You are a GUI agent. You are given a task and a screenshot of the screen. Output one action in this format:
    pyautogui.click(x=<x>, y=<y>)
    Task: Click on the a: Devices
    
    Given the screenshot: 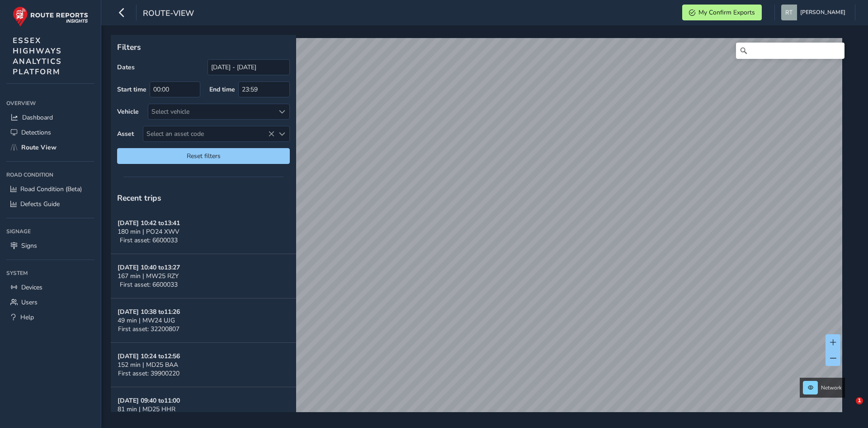 What is the action you would take?
    pyautogui.click(x=50, y=287)
    